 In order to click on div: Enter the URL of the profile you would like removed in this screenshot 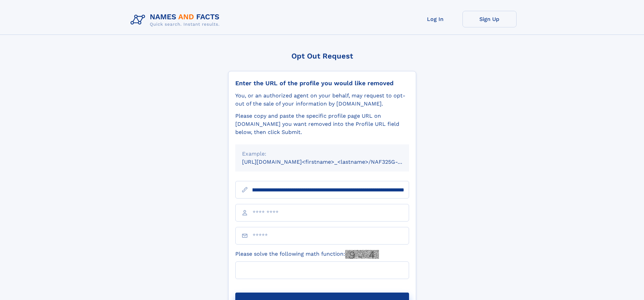, I will do `click(322, 83)`.